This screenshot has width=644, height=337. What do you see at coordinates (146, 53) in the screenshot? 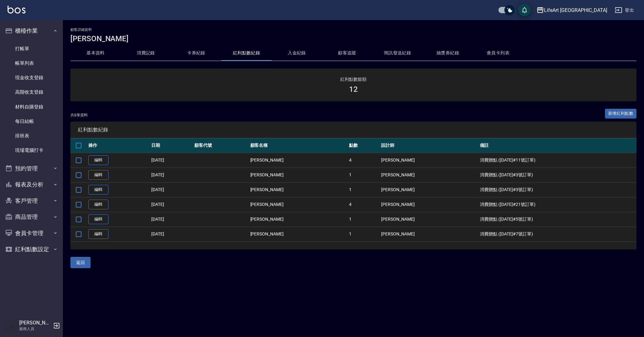
I see `button: 消費記錄` at bounding box center [146, 53].